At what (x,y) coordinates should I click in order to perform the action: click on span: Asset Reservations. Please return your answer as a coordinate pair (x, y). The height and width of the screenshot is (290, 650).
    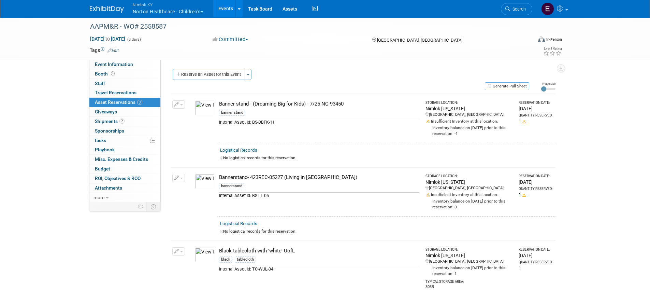
    Looking at the image, I should click on (118, 102).